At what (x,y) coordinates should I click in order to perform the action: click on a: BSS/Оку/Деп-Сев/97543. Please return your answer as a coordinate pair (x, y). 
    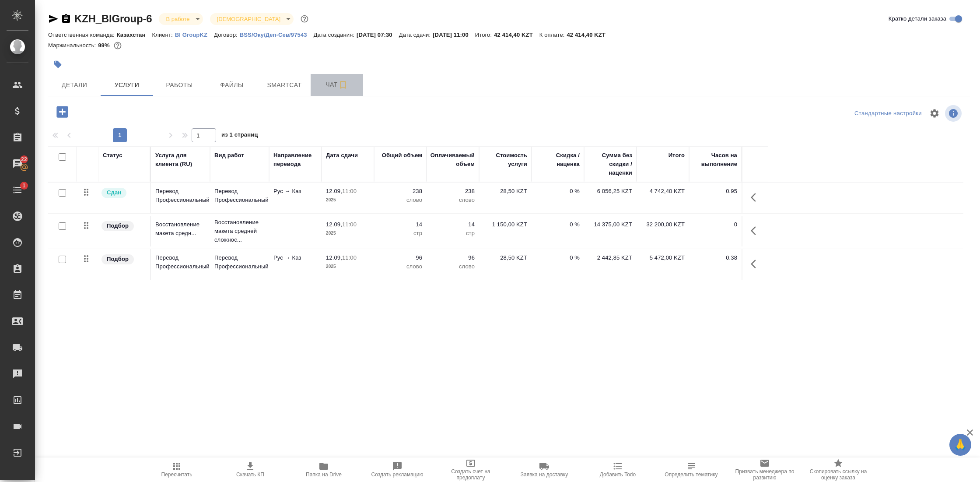
    Looking at the image, I should click on (276, 34).